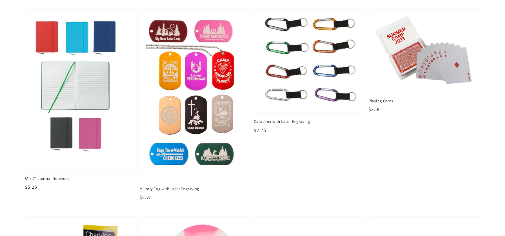 This screenshot has height=236, width=505. What do you see at coordinates (424, 101) in the screenshot?
I see `span: Playing Cards` at bounding box center [424, 101].